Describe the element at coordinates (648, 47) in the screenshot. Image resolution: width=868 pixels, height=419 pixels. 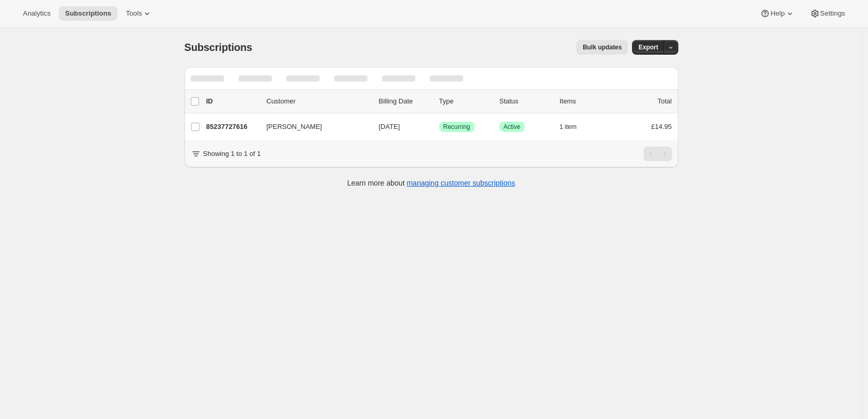
I see `button: Export` at that location.